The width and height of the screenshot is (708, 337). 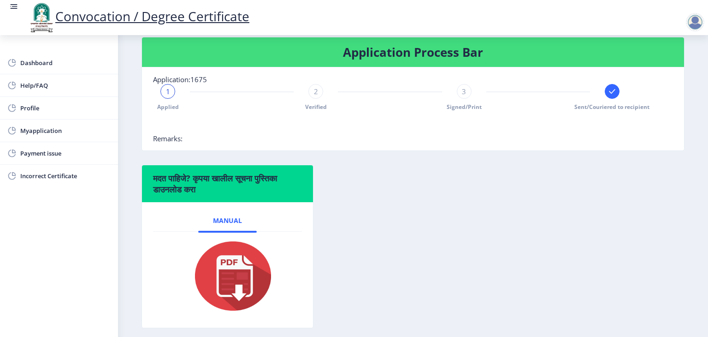 What do you see at coordinates (413, 52) in the screenshot?
I see `h4: Application Process Bar` at bounding box center [413, 52].